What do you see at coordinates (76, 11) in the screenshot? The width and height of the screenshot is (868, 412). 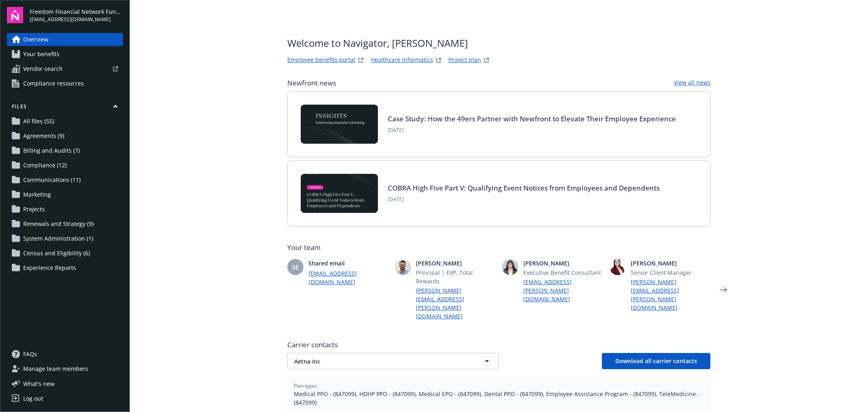 I see `span: Freedom Financial Network Funding, LLC` at bounding box center [76, 11].